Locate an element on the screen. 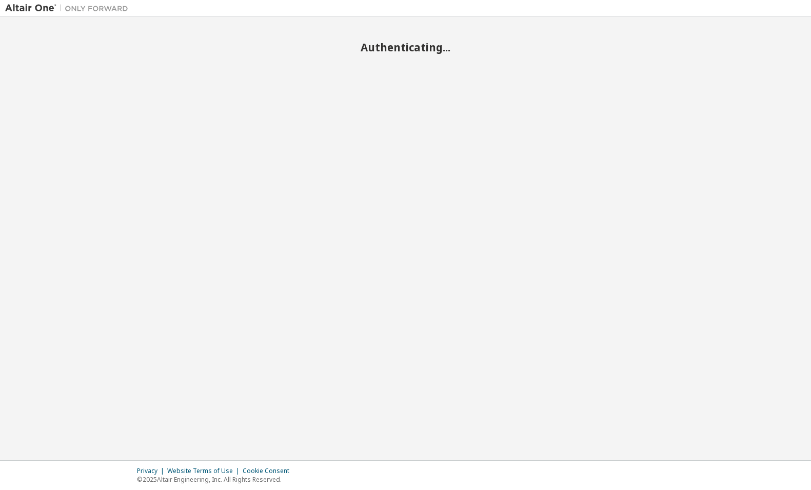  div: Privacy is located at coordinates (152, 471).